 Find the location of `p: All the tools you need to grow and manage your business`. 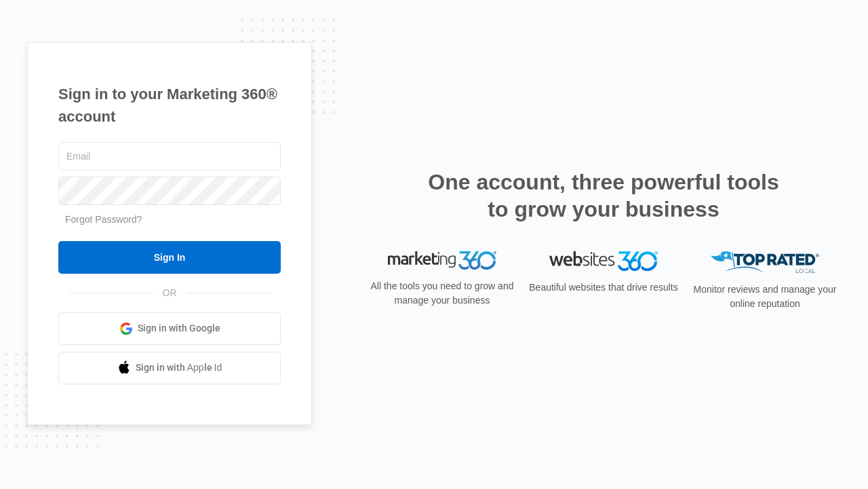

p: All the tools you need to grow and manage your business is located at coordinates (442, 293).